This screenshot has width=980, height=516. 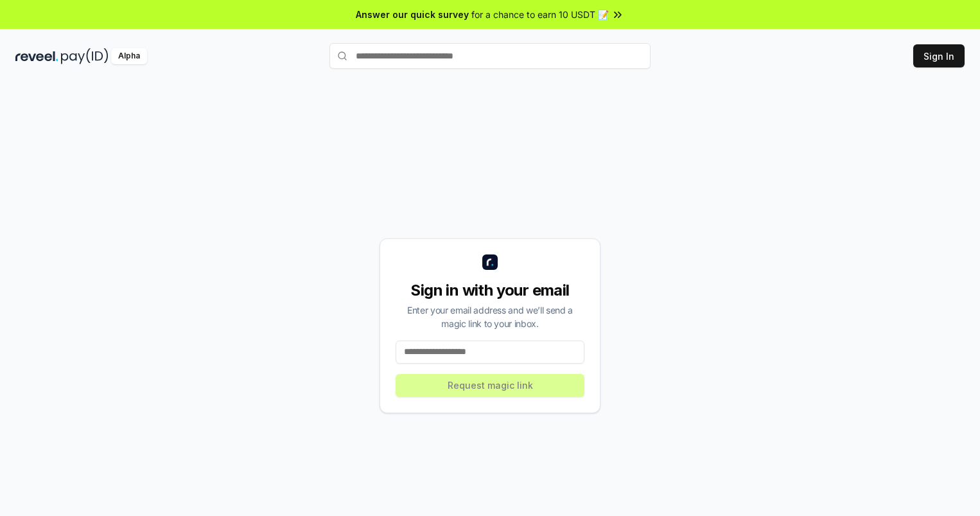 What do you see at coordinates (412, 14) in the screenshot?
I see `span: Answer our quick survey` at bounding box center [412, 14].